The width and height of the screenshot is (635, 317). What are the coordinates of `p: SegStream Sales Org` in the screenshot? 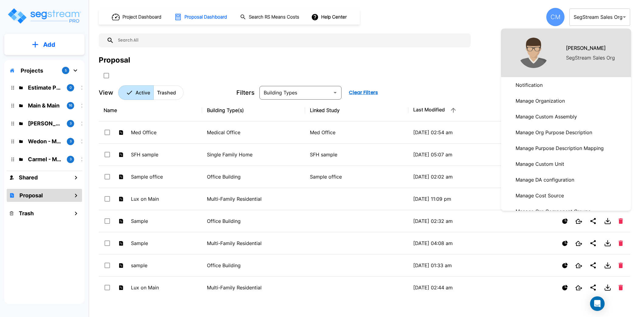 It's located at (590, 58).